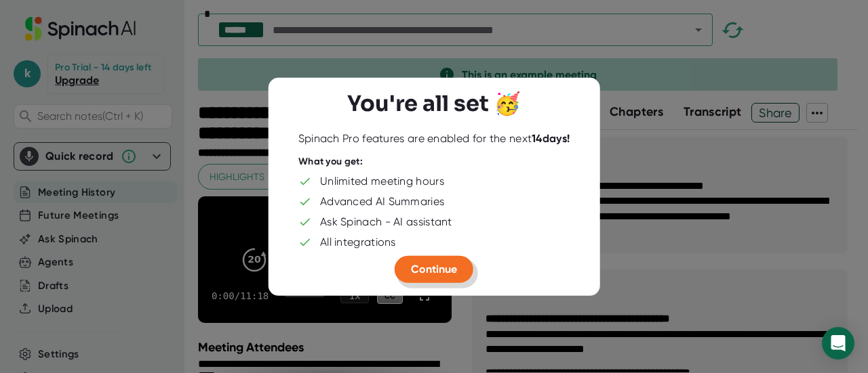 The height and width of the screenshot is (373, 868). I want to click on div: Advanced AI Summaries, so click(382, 201).